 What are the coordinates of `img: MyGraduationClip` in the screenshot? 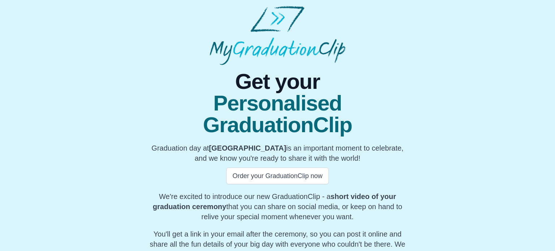 It's located at (277, 35).